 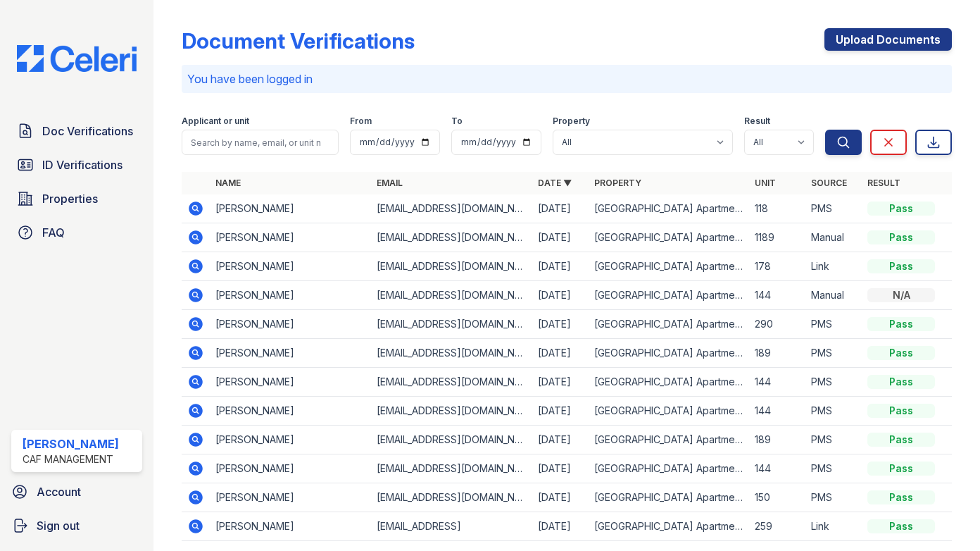 I want to click on span: Doc Verifications, so click(x=88, y=131).